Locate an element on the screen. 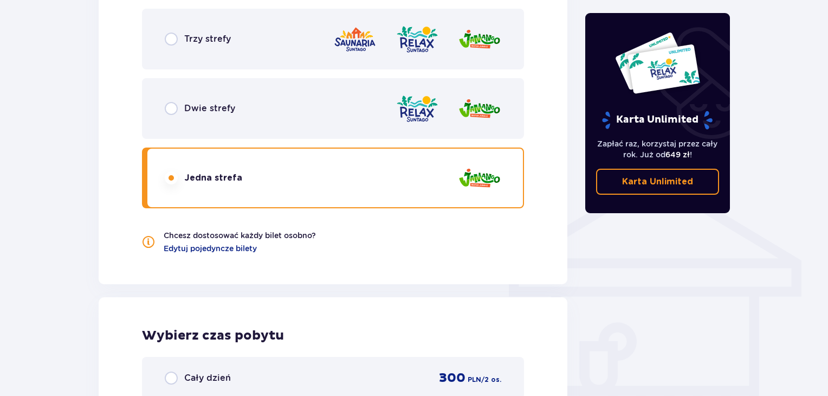 This screenshot has width=828, height=396. span: Jedna strefa is located at coordinates (213, 178).